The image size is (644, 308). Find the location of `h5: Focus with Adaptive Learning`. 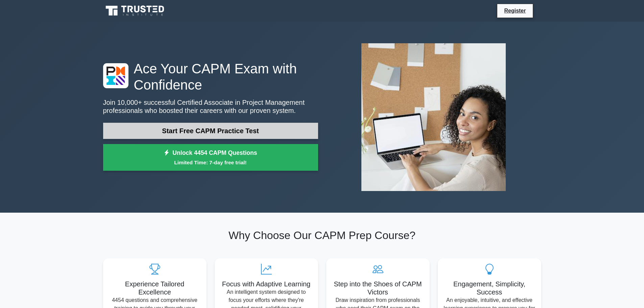

h5: Focus with Adaptive Learning is located at coordinates (266, 283).